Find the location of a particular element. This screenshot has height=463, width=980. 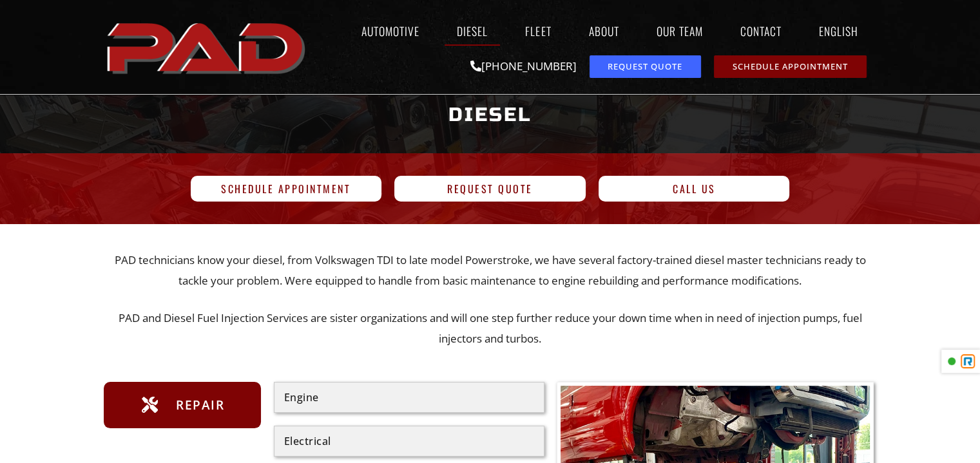

p: PAD technicians know your diesel, from Volkswagen TDI to late model Powerstroke, we have several ... is located at coordinates (491, 270).